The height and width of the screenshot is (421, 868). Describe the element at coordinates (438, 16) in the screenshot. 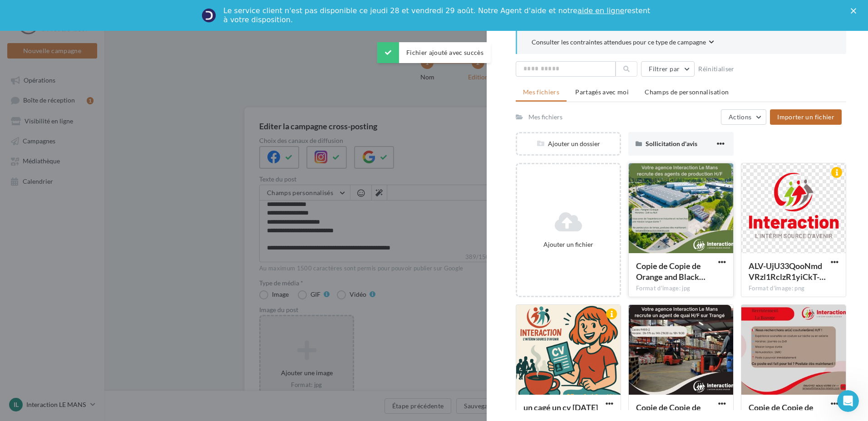

I see `div: Le service client n'est pas disponible ce jeudi 28 et vendredi 29 août. Notre Agent d'aide et not...` at that location.